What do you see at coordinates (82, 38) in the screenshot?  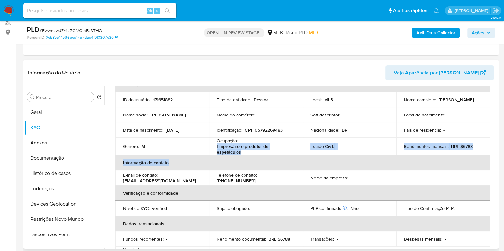 I see `a: 0cb8ee14b96bca1757daa4f9f3307c30` at bounding box center [82, 38].